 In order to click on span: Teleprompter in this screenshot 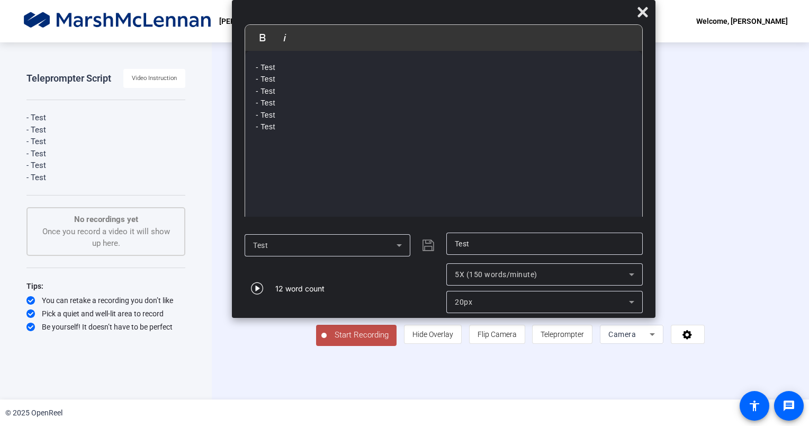, I will do `click(563, 334)`.